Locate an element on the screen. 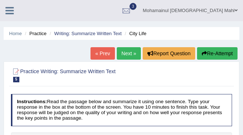 The height and width of the screenshot is (135, 243). li: Practice is located at coordinates (35, 33).